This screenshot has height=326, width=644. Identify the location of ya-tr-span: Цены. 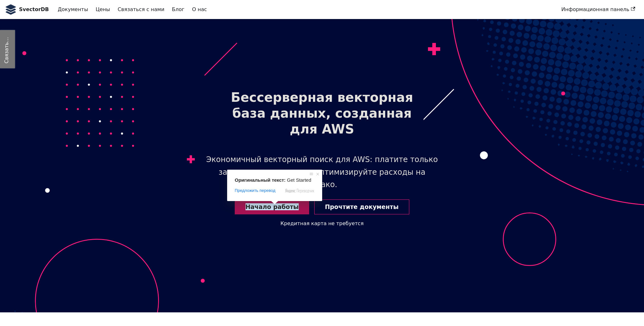
(103, 9).